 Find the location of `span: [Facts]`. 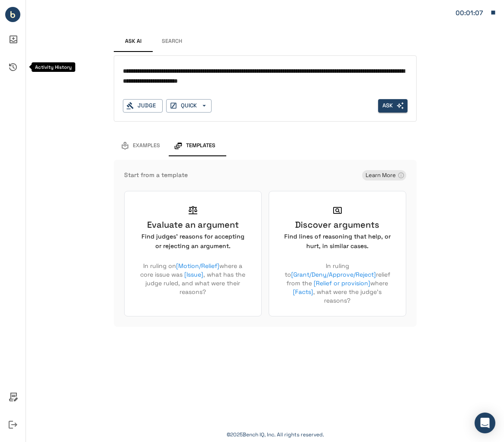

span: [Facts] is located at coordinates (303, 292).